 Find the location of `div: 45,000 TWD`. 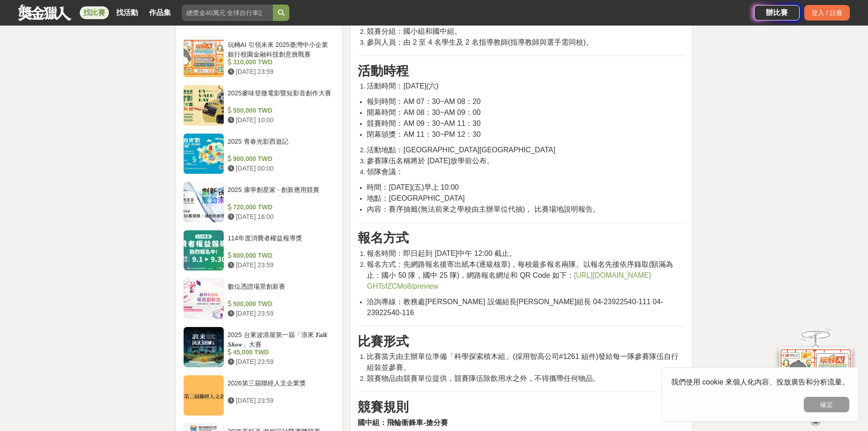

div: 45,000 TWD is located at coordinates (280, 352).